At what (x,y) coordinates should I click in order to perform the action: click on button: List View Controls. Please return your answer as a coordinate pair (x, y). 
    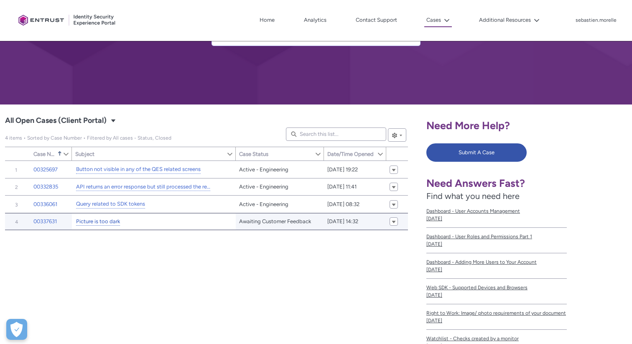
    Looking at the image, I should click on (397, 135).